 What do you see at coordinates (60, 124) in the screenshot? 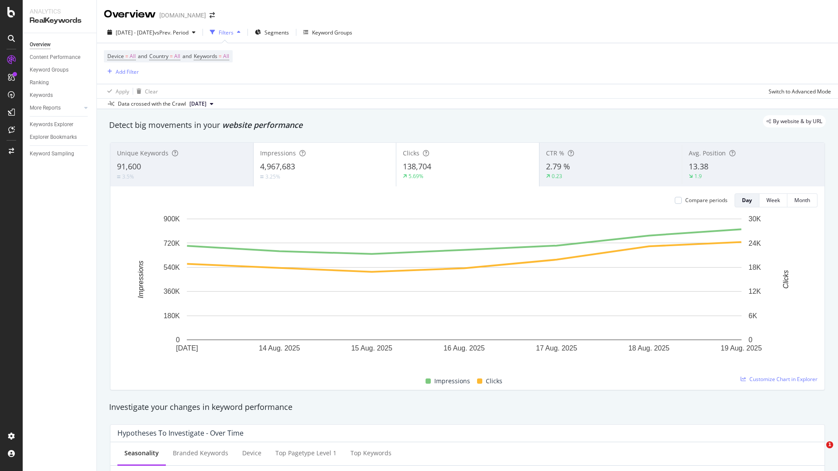
I see `a: Keywords Explorer` at bounding box center [60, 124].